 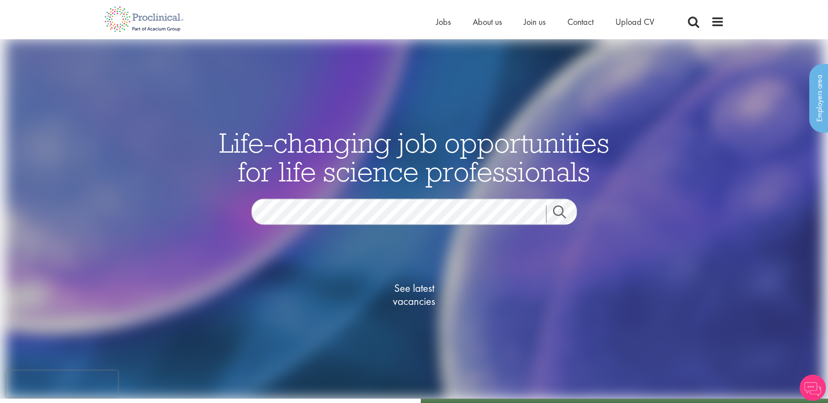 What do you see at coordinates (634, 22) in the screenshot?
I see `span: Upload CV` at bounding box center [634, 22].